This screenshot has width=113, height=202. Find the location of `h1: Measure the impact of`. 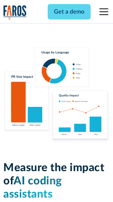

h1: Measure the impact of is located at coordinates (57, 181).